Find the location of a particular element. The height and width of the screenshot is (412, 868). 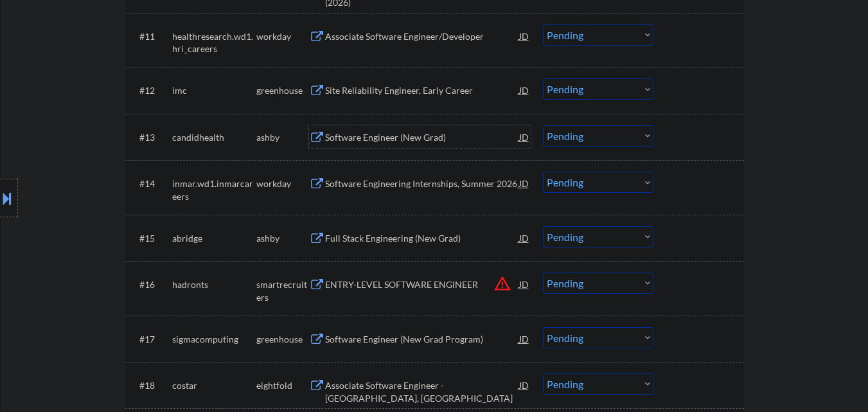

div: #18 is located at coordinates (151, 386).